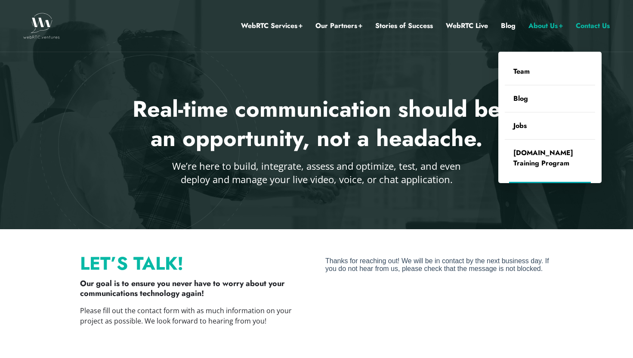  I want to click on a: WebRTC Services, so click(272, 26).